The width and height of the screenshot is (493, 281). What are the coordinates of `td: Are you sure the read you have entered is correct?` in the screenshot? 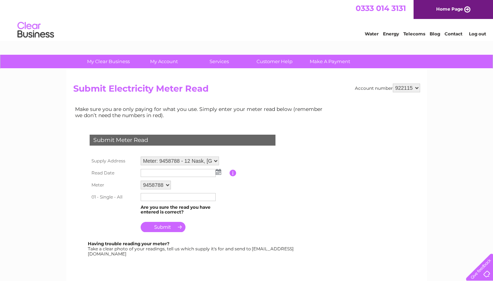 It's located at (184, 210).